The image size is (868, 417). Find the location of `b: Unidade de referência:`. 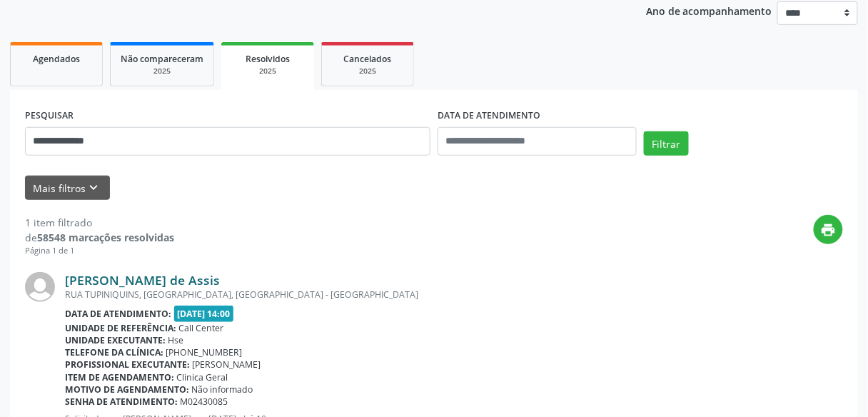

b: Unidade de referência: is located at coordinates (120, 328).